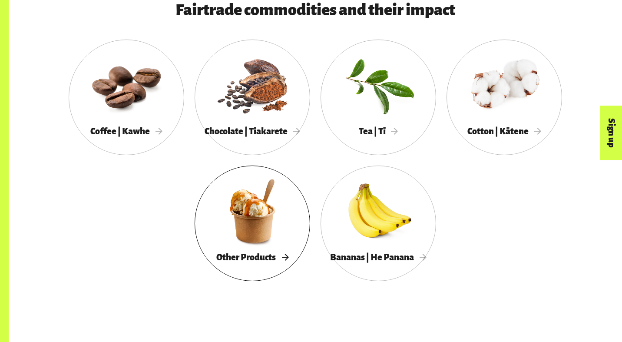  Describe the element at coordinates (126, 131) in the screenshot. I see `span: Coffee | Kawhe` at that location.